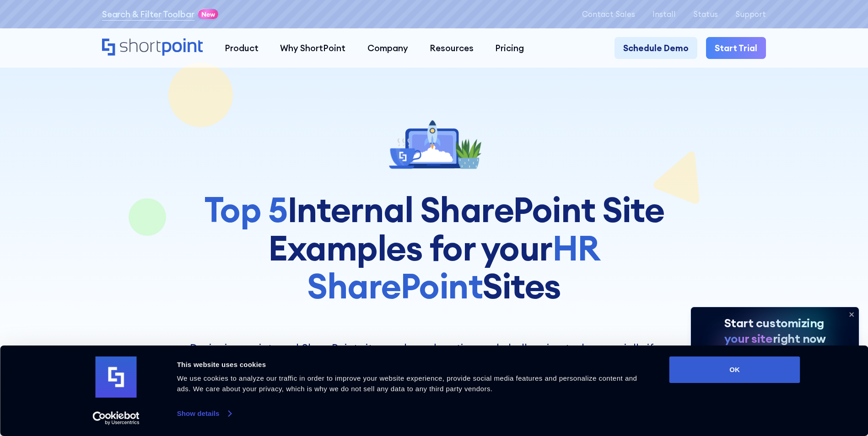 This screenshot has height=436, width=868. What do you see at coordinates (705, 14) in the screenshot?
I see `p: Status` at bounding box center [705, 14].